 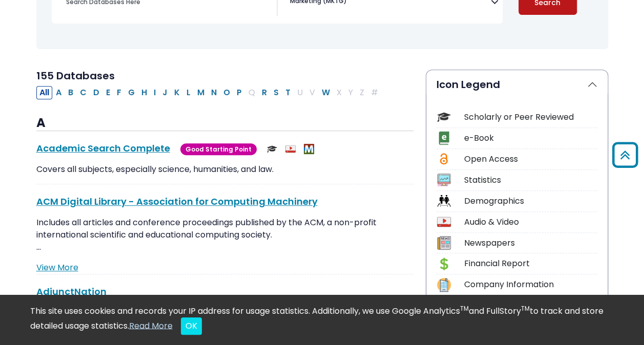 What do you see at coordinates (83, 92) in the screenshot?
I see `button: Filter Results C` at bounding box center [83, 92].